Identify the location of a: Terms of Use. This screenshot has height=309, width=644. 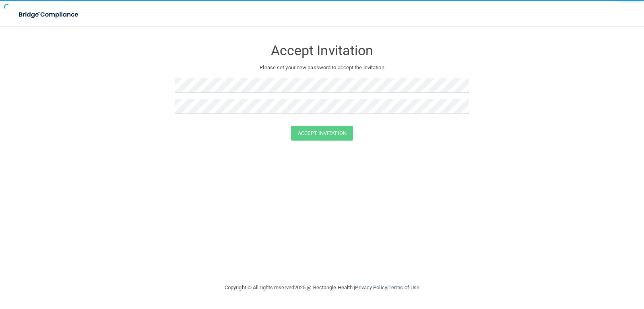
(403, 287).